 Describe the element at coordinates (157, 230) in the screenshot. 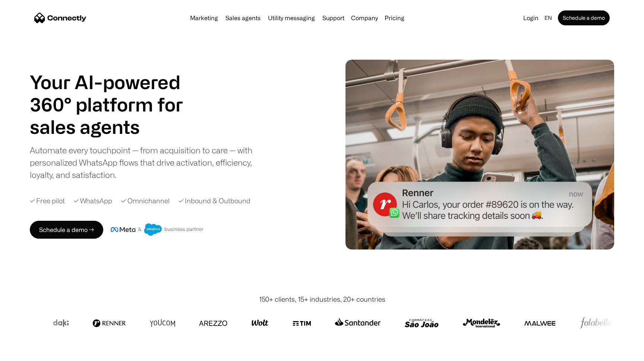

I see `img: Meta and Salesforce business partner badge.` at that location.